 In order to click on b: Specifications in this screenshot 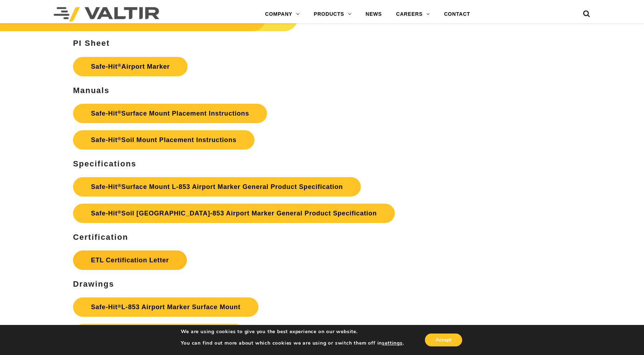, I will do `click(104, 163)`.